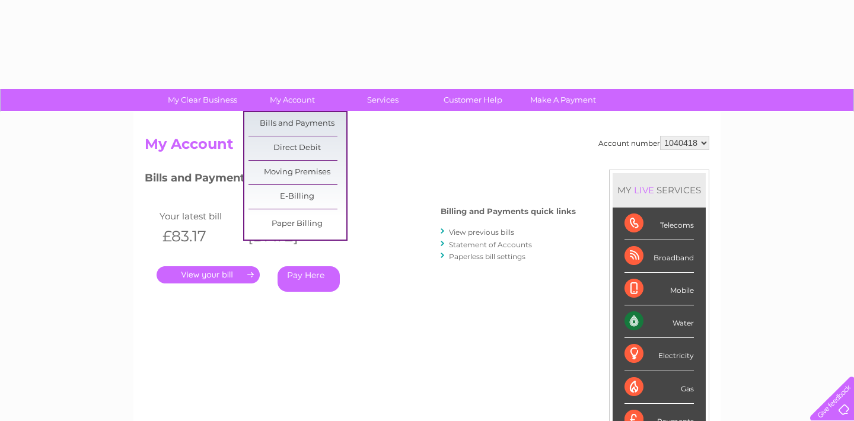  What do you see at coordinates (644, 190) in the screenshot?
I see `div: LIVE` at bounding box center [644, 190].